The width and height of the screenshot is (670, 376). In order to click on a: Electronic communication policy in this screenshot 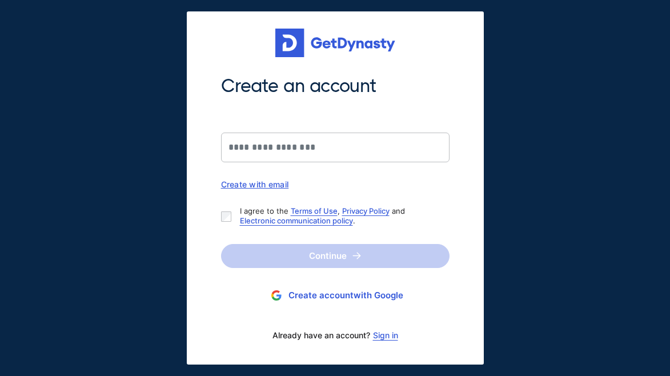, I will do `click(297, 221)`.